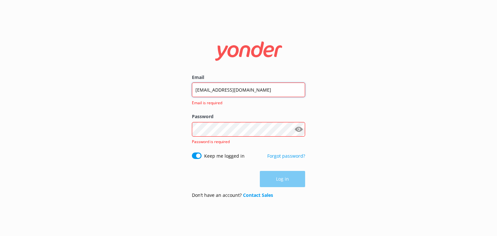 The image size is (497, 236). I want to click on span: Password is required, so click(211, 142).